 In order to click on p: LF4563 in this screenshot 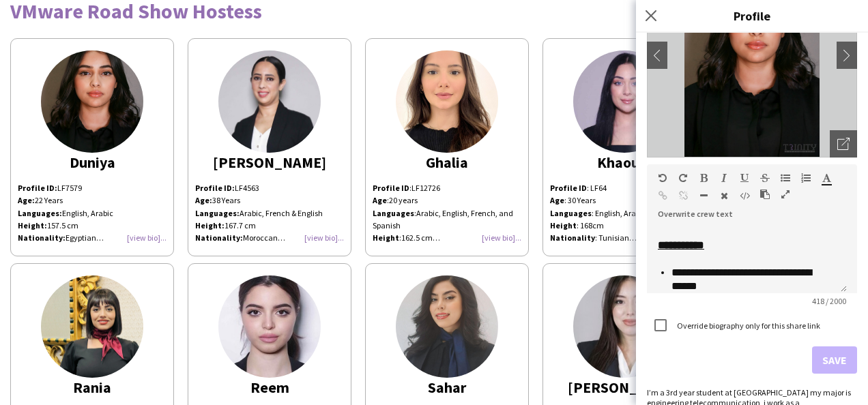, I will do `click(269, 188)`.